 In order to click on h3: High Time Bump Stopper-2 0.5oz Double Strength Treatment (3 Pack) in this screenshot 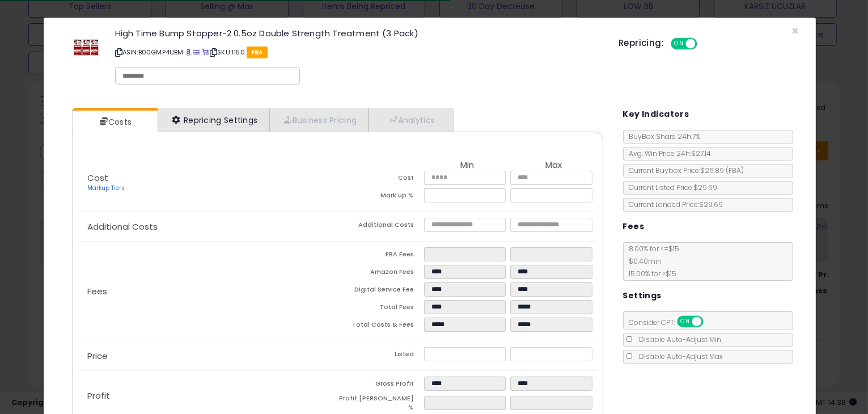, I will do `click(358, 33)`.